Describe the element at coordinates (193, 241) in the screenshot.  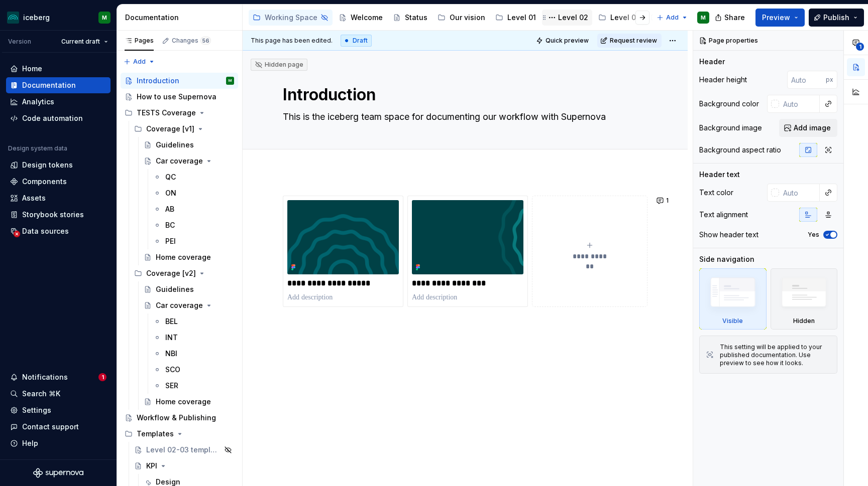
I see `a: PEI` at that location.